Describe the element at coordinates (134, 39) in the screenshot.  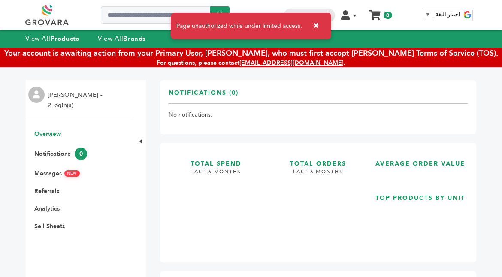
I see `strong: Brands` at that location.